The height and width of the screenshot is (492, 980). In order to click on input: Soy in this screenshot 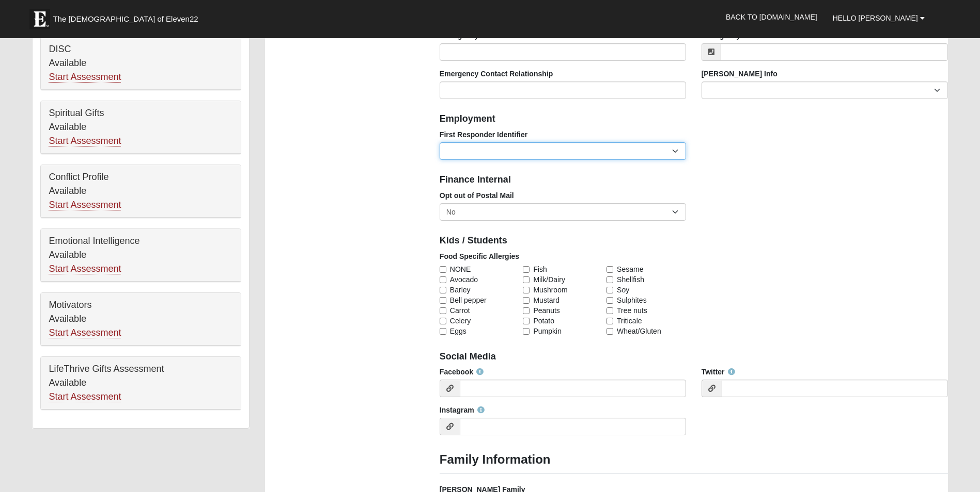, I will do `click(609, 290)`.